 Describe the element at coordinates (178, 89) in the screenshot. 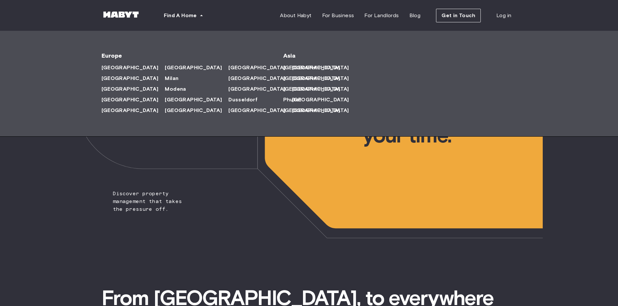

I see `a: Modena` at that location.